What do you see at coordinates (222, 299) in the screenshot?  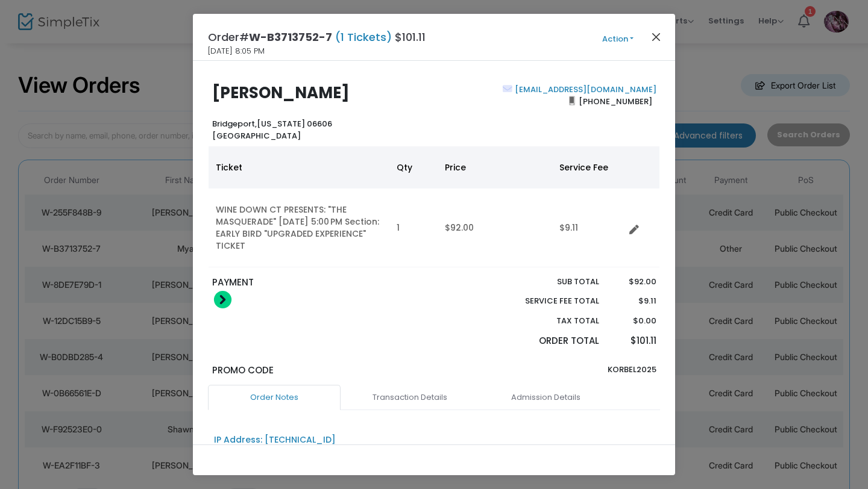 I see `img: Link Icon` at bounding box center [222, 299].